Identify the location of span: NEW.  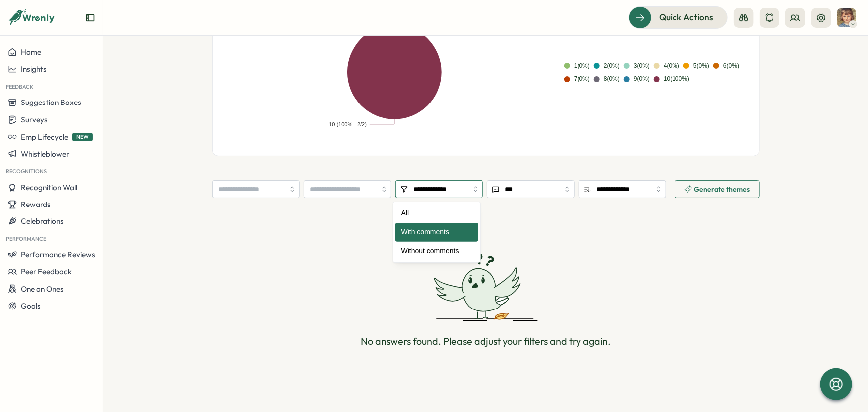
(82, 137).